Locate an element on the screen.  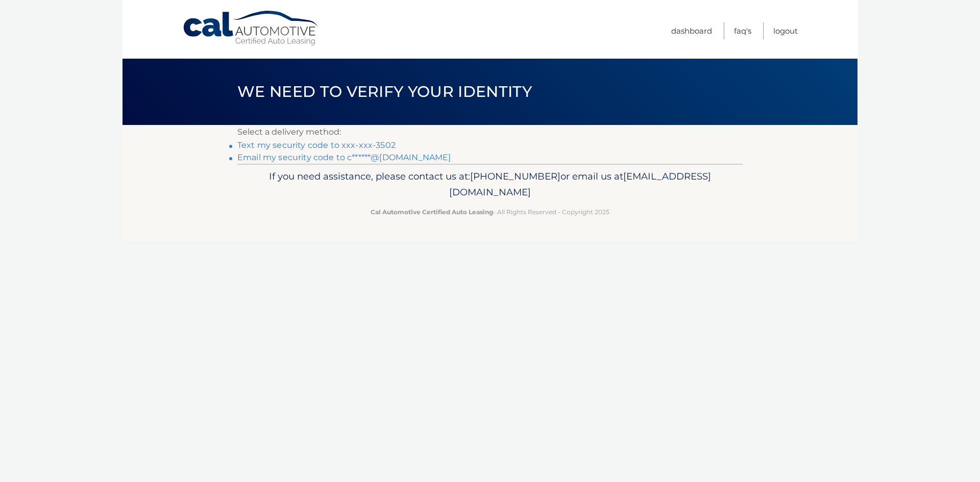
a: Cal Automotive is located at coordinates (251, 28).